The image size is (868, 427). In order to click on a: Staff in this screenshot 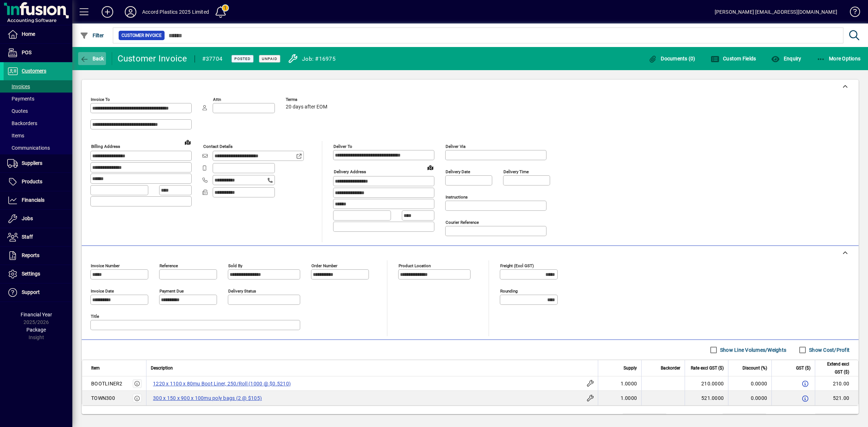, I will do `click(38, 238)`.